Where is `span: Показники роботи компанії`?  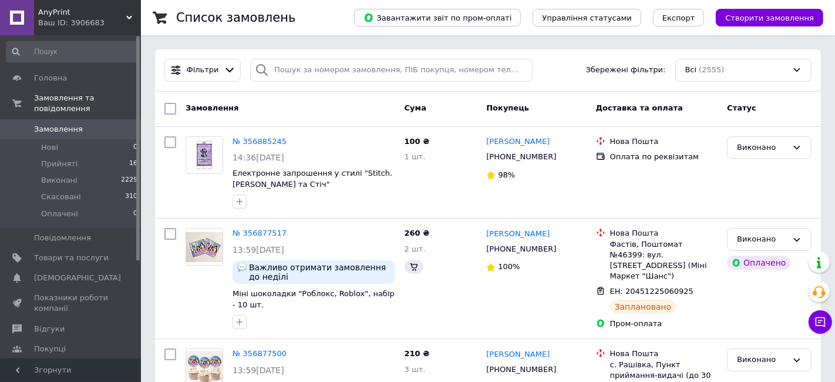 span: Показники роботи компанії is located at coordinates (71, 303).